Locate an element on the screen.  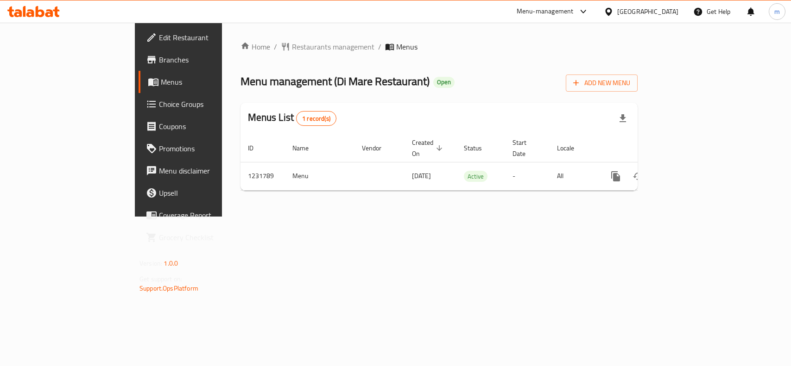
td: Menu is located at coordinates (320, 176).